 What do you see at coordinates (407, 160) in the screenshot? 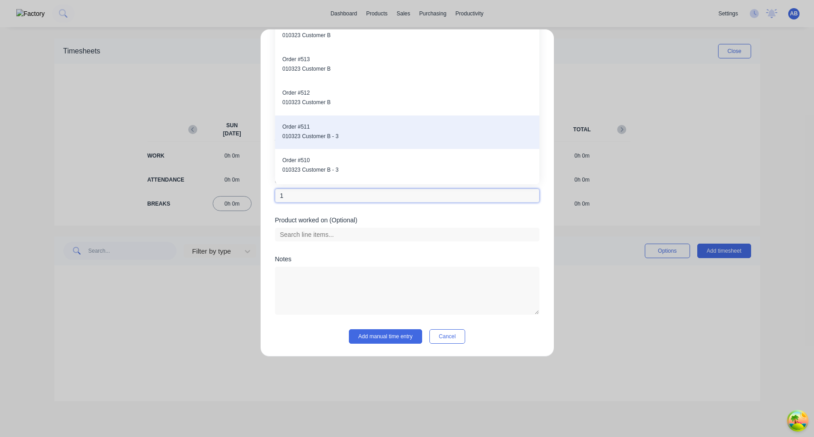
I see `span: Order # 510` at bounding box center [407, 160].